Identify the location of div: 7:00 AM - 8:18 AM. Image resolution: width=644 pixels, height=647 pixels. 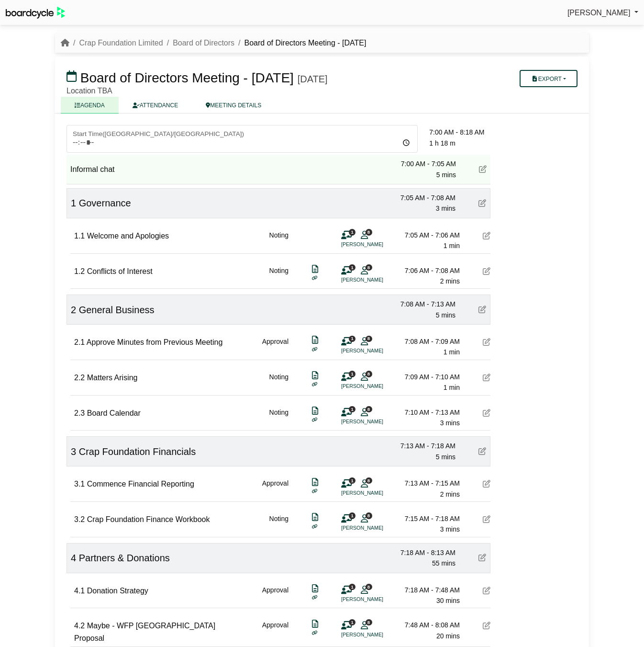
(463, 132).